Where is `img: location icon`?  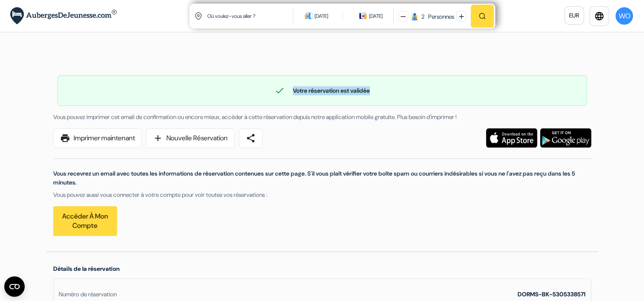
img: location icon is located at coordinates (198, 16).